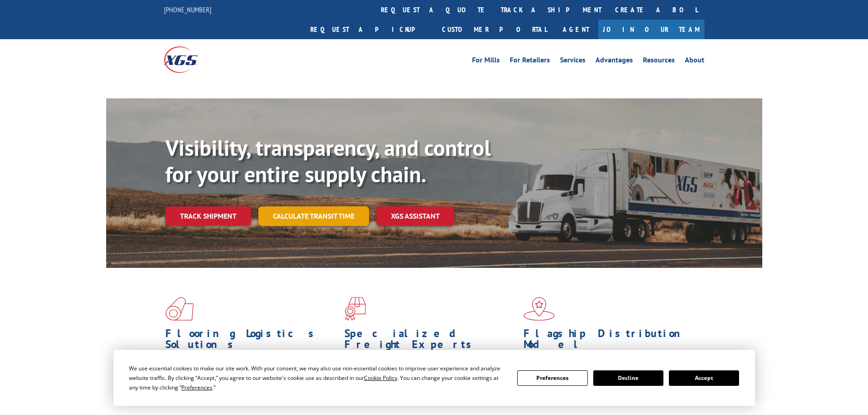 This screenshot has height=415, width=868. What do you see at coordinates (369, 29) in the screenshot?
I see `a: Request a pickup` at bounding box center [369, 29].